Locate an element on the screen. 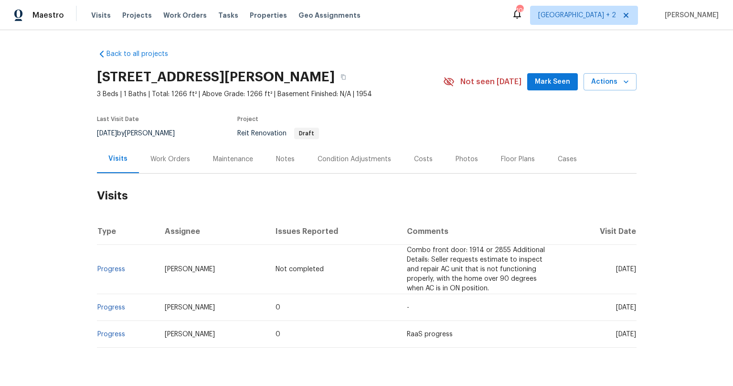 The width and height of the screenshot is (733, 386). span: Combo front door: 1914 or 2855 Additional Details: Seller requests estimate to inspect and repair... is located at coordinates (476, 269).